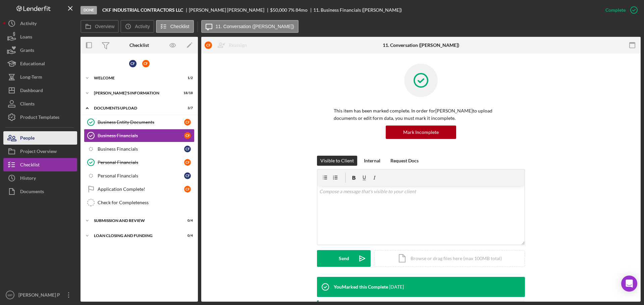  I want to click on div: People, so click(27, 139).